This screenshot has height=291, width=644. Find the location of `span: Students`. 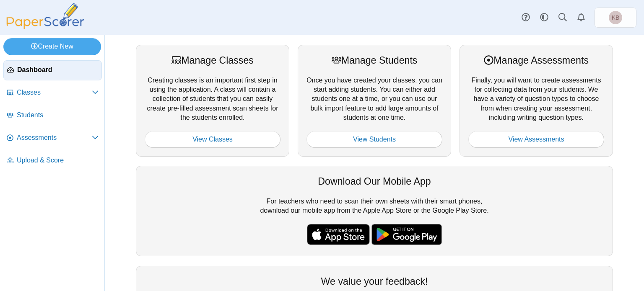

span: Students is located at coordinates (58, 115).